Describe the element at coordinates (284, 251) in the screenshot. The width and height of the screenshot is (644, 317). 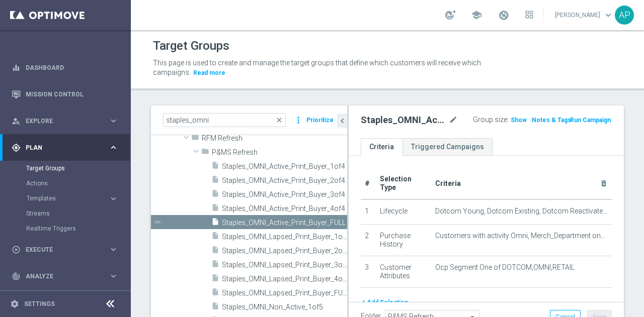
I see `span: Staples_OMNI_Lapsed_Print_Buyer_2of4` at that location.